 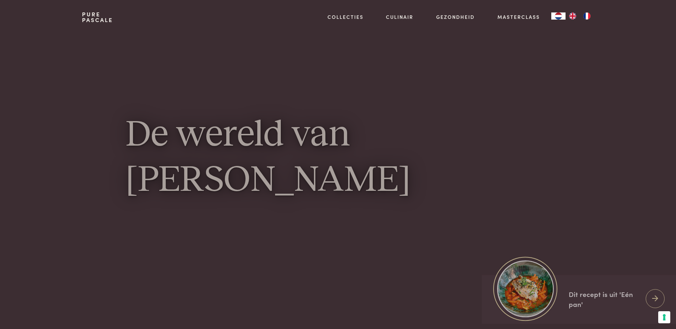 What do you see at coordinates (573, 16) in the screenshot?
I see `aside: Language selected: Nederlands` at bounding box center [573, 16].